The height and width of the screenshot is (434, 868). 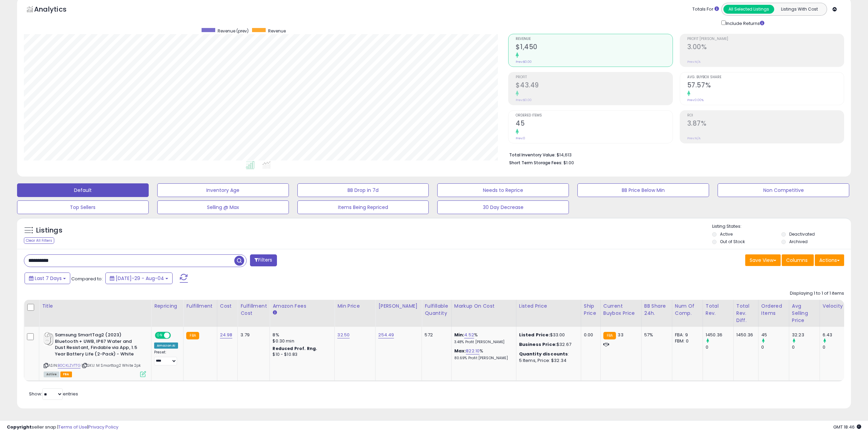 I want to click on b: Min:, so click(x=460, y=334).